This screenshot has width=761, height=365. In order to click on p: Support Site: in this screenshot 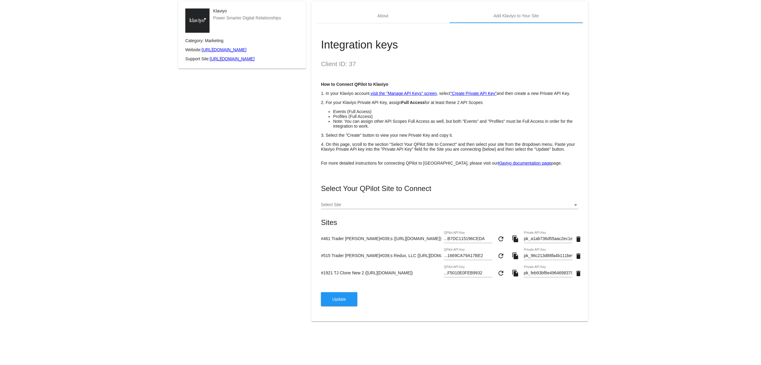, I will do `click(242, 59)`.